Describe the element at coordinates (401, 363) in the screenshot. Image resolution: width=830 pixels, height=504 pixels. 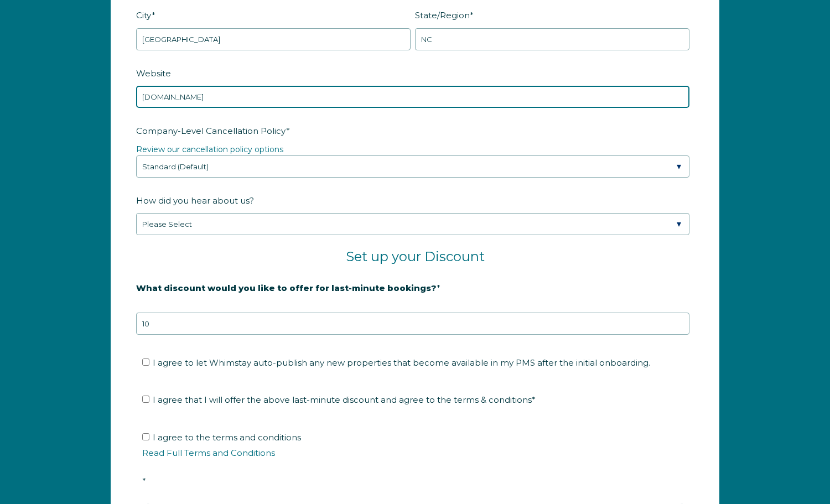
I see `span: I agree to let Whimstay auto-publish any new properties that become available in my PMS after the...` at that location.